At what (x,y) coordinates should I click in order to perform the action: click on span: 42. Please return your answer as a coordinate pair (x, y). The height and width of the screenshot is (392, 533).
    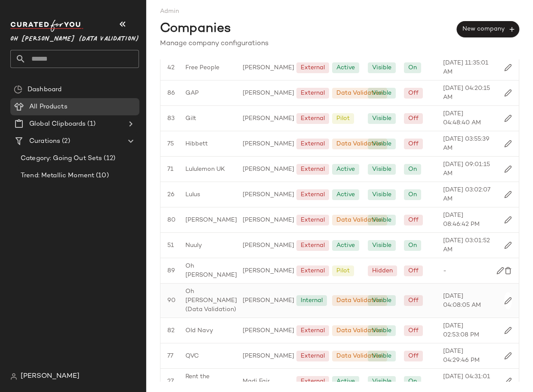
    Looking at the image, I should click on (171, 68).